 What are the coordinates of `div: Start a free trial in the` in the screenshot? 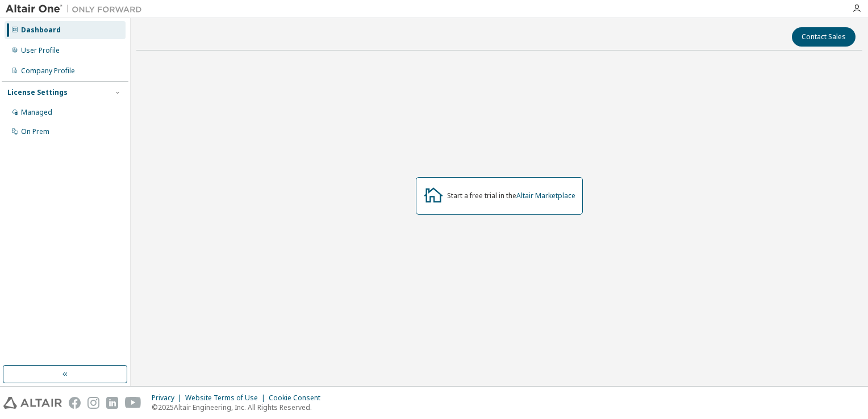 It's located at (511, 196).